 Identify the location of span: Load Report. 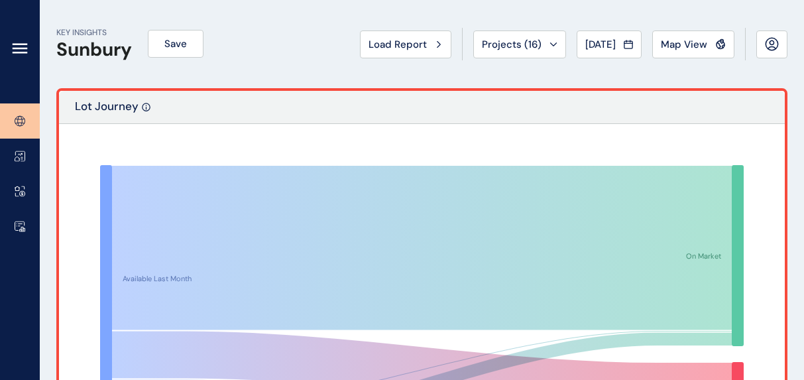
(398, 44).